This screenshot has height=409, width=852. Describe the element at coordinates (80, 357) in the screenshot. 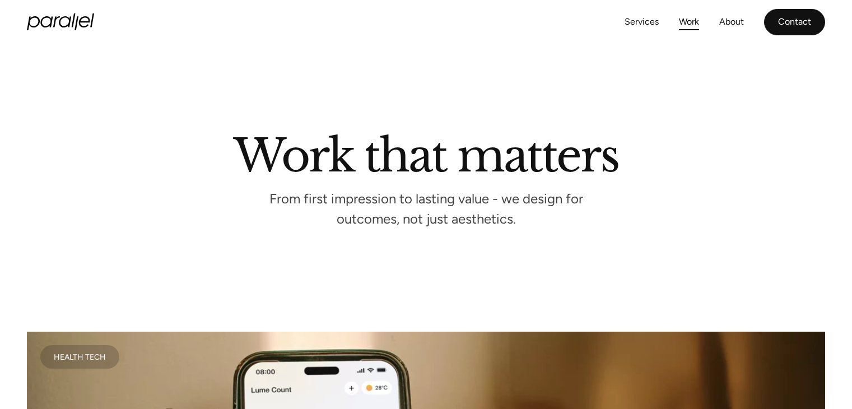

I see `div: Health Tech` at that location.